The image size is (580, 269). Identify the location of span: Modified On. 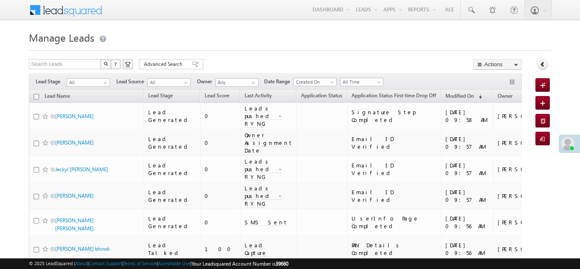
(460, 96).